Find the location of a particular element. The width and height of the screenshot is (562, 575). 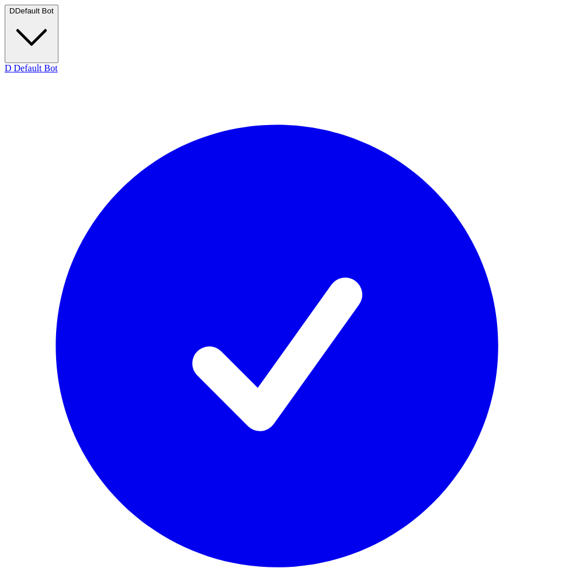

button: DDefault Bot is located at coordinates (32, 34).